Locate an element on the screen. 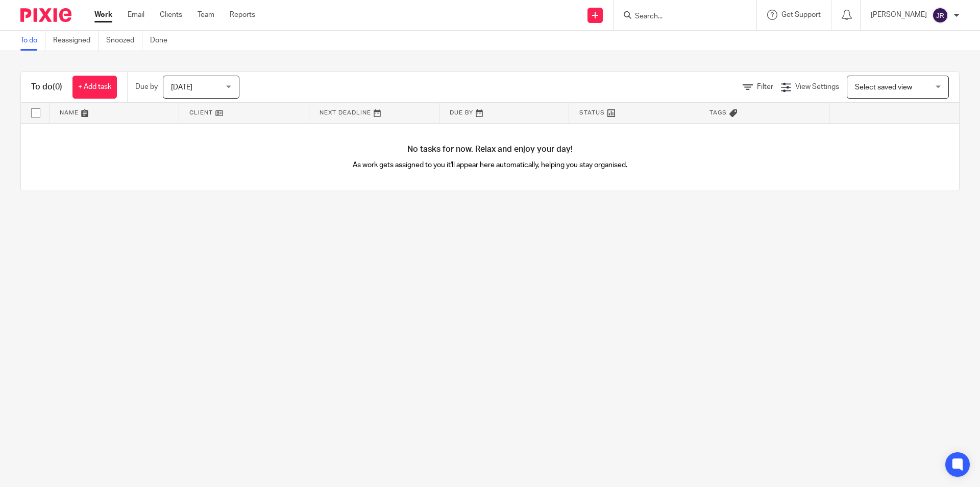 This screenshot has width=980, height=487. h4: No tasks for now. Relax and enjoy your day! is located at coordinates (490, 149).